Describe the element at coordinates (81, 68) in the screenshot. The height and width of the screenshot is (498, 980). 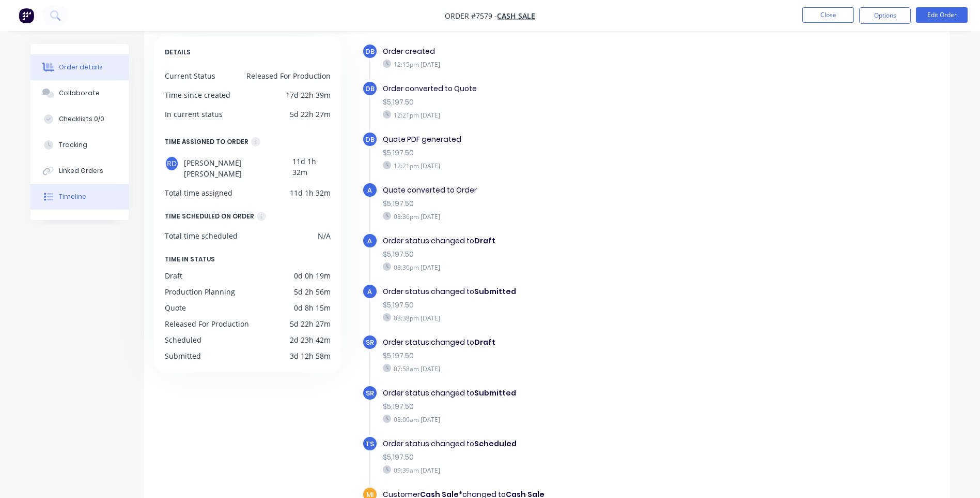
I see `div: Order details` at that location.